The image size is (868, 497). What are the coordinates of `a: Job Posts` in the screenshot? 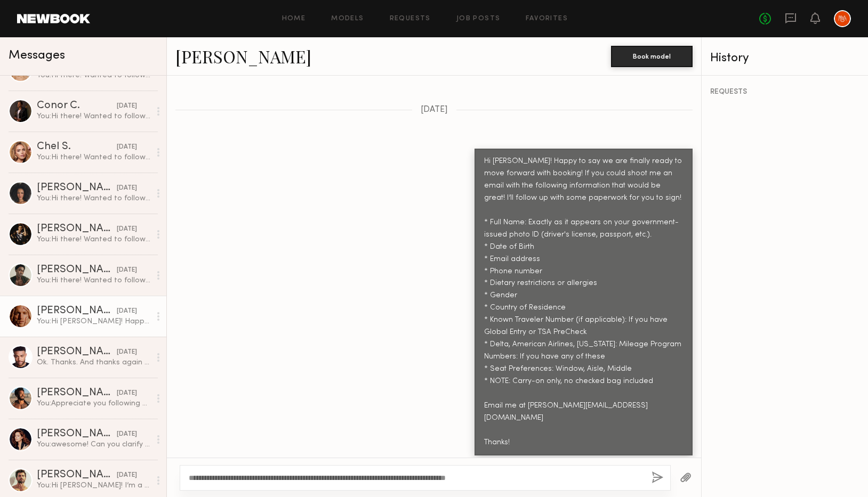 It's located at (478, 19).